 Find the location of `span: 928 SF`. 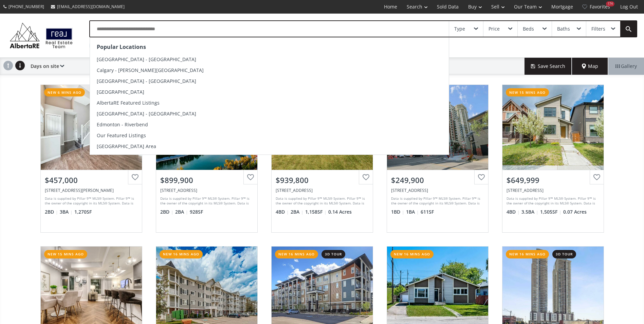

span: 928 SF is located at coordinates (196, 212).